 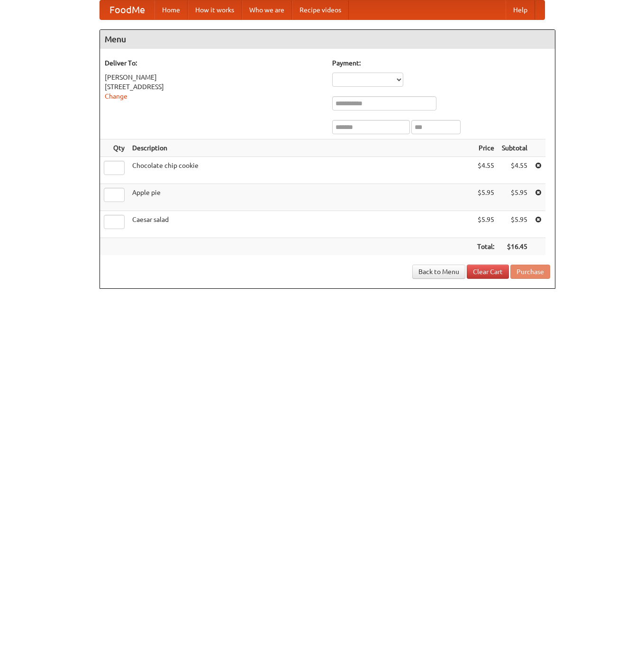 I want to click on a: How it works, so click(x=215, y=10).